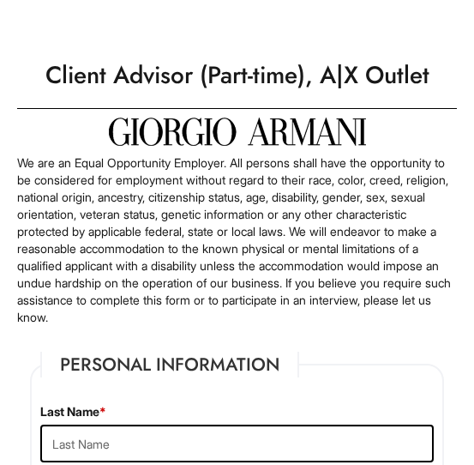 This screenshot has width=474, height=465. What do you see at coordinates (237, 131) in the screenshot?
I see `img: Giorgio Armani` at bounding box center [237, 131].